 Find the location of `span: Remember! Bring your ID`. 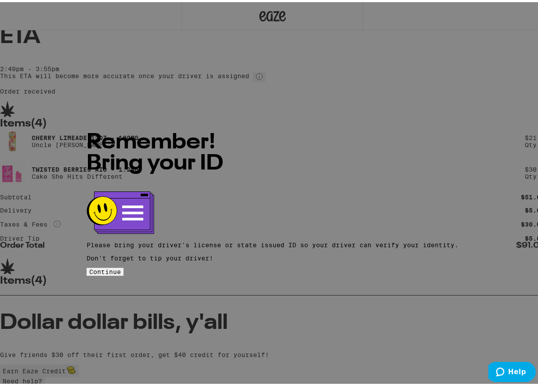

span: Remember! Bring your ID is located at coordinates (155, 151).